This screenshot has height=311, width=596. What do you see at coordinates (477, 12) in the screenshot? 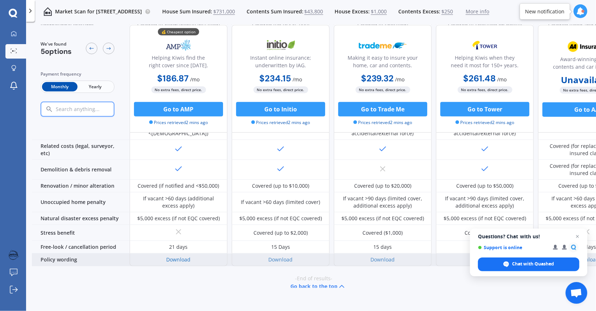
I see `span: More info` at bounding box center [477, 12].